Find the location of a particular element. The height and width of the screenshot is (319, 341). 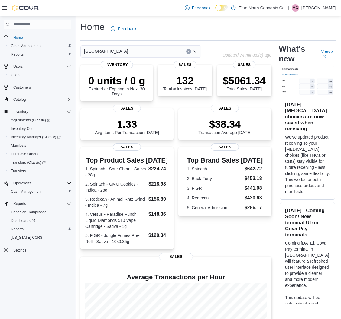

a: View allExternal link is located at coordinates (329, 54).